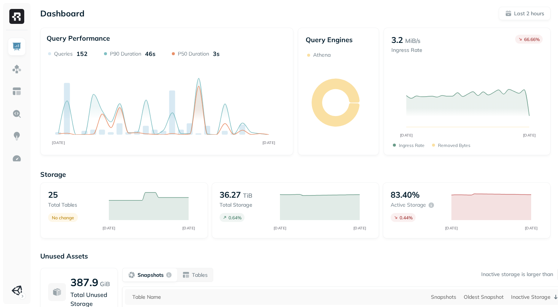 Image resolution: width=558 pixels, height=307 pixels. Describe the element at coordinates (406, 217) in the screenshot. I see `p: 0.44 %` at that location.